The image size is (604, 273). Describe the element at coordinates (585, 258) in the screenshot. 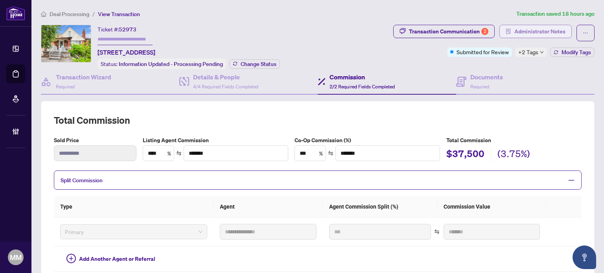

I see `button: Open asap` at that location.